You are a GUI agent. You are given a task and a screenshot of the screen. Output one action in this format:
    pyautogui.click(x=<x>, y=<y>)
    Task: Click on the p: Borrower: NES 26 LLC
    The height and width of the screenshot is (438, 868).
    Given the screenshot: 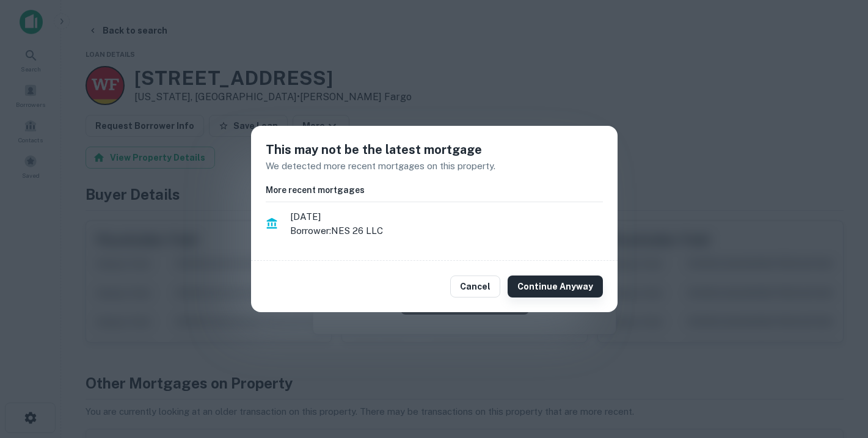 What is the action you would take?
    pyautogui.click(x=447, y=231)
    